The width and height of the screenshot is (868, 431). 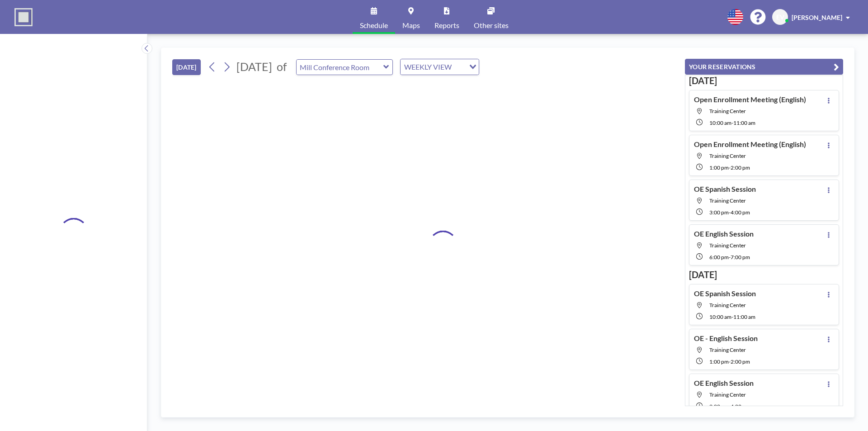 What do you see at coordinates (340, 67) in the screenshot?
I see `input: Mill Conference Room` at bounding box center [340, 67].